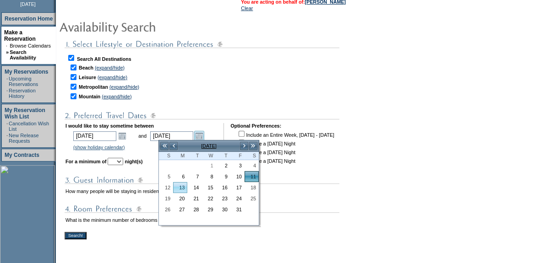 This screenshot has height=263, width=560. What do you see at coordinates (99, 147) in the screenshot?
I see `a: (show holiday calendar)` at bounding box center [99, 147].